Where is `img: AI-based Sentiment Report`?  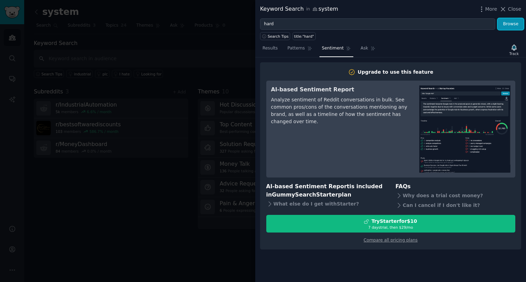
img: AI-based Sentiment Report is located at coordinates (465, 129).